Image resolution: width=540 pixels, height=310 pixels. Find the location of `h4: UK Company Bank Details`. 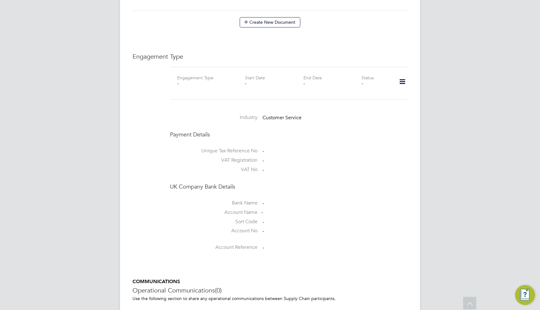

h4: UK Company Bank Details is located at coordinates (289, 186).